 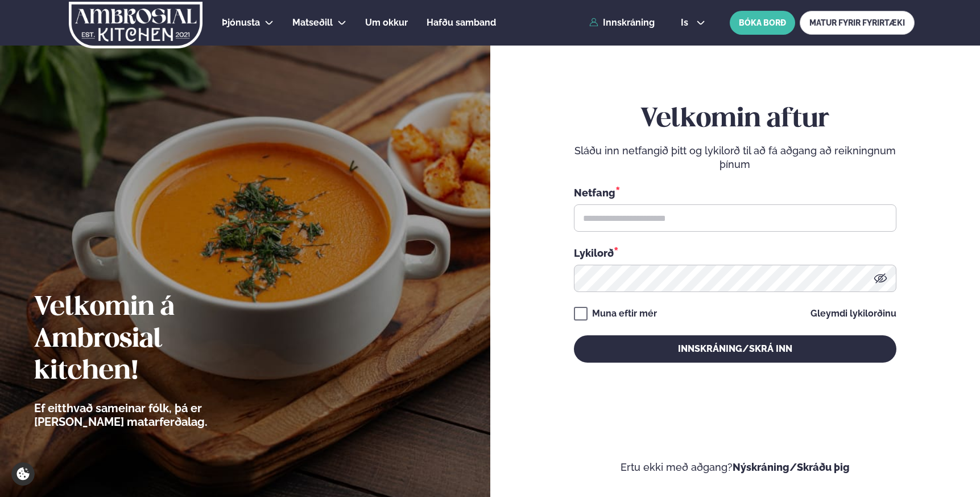 What do you see at coordinates (735, 253) in the screenshot?
I see `div: Lykilorð` at bounding box center [735, 253].